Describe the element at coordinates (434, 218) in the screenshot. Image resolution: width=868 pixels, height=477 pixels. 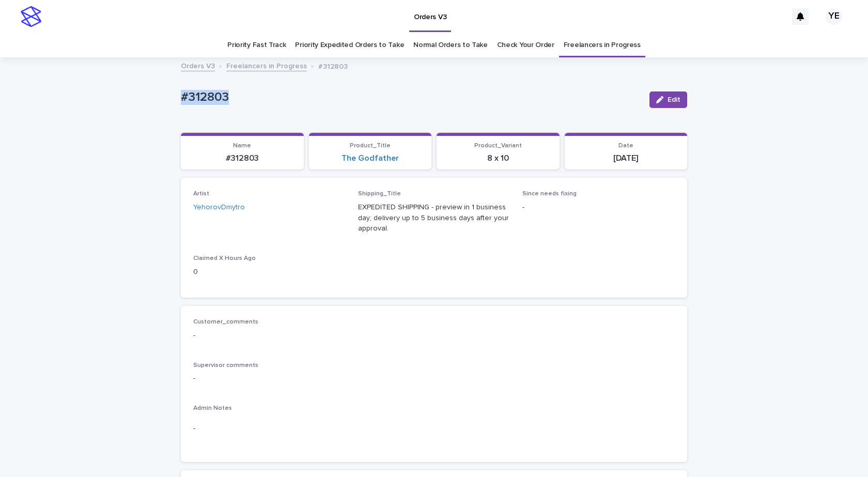
I see `p: EXPEDITED SHIPPING - preview in 1 business day; delivery up to 5 business days after your approval.` at that location.